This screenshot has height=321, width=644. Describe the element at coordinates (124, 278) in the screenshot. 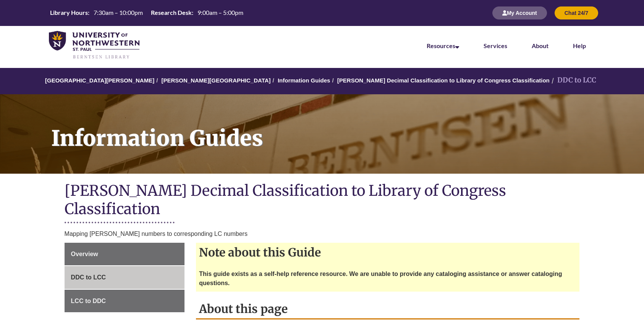

I see `div: Guide Page Menu` at that location.